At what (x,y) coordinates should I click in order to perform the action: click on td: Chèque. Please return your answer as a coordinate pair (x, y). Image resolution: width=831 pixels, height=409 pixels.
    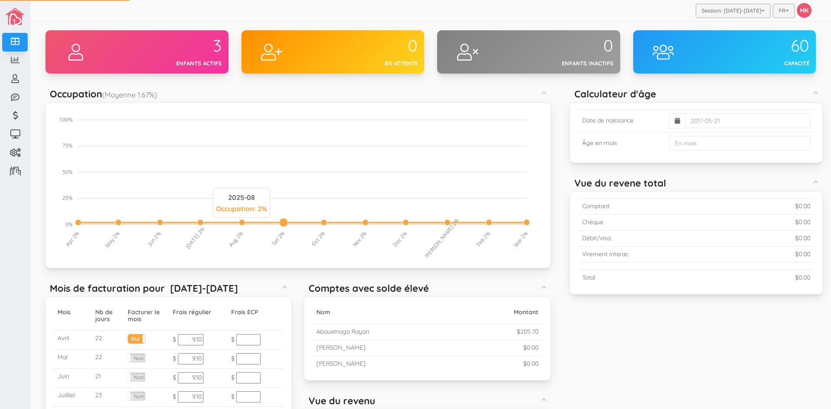
    Looking at the image, I should click on (661, 222).